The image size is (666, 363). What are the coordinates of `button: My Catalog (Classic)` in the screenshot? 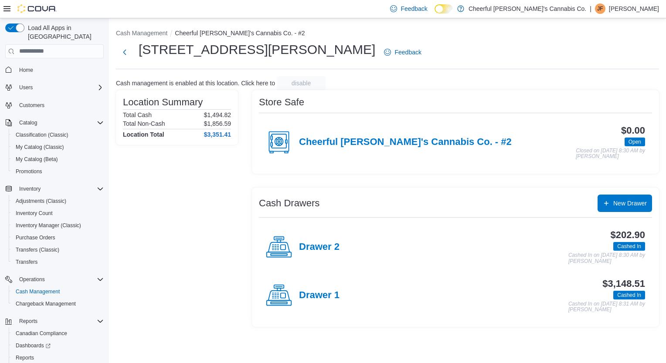 It's located at (58, 147).